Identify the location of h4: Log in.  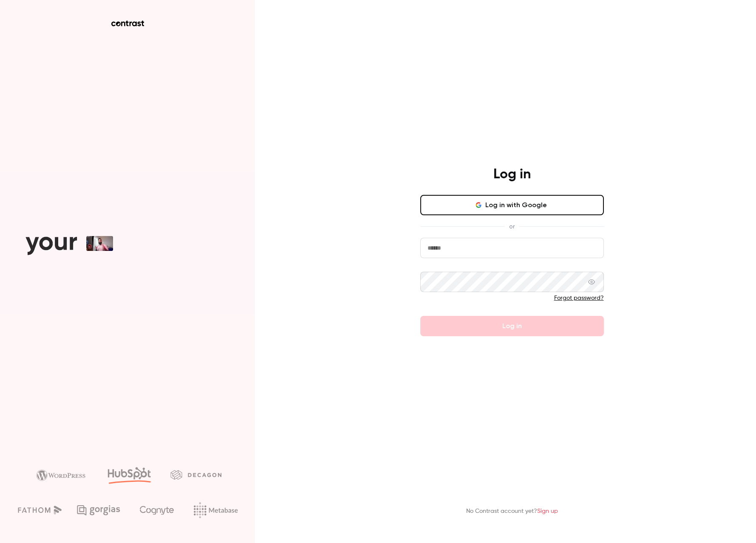
(512, 175).